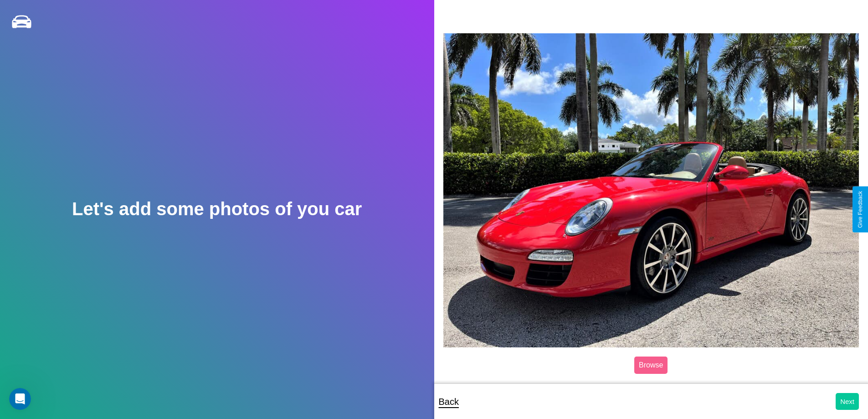  What do you see at coordinates (651, 365) in the screenshot?
I see `label: Browse` at bounding box center [651, 365].